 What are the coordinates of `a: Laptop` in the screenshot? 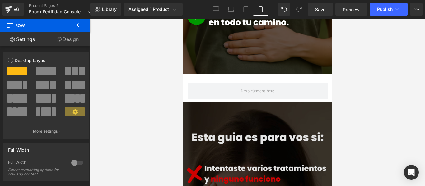 It's located at (231, 9).